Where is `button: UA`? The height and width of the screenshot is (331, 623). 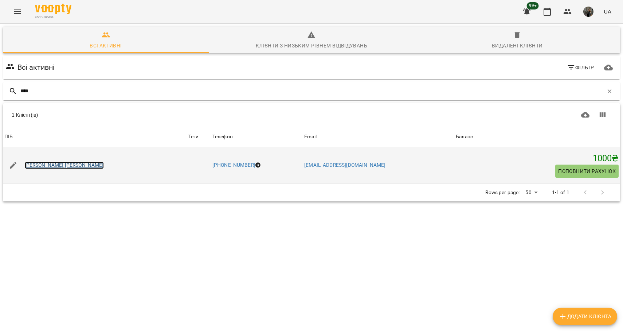
button: UA is located at coordinates (608, 11).